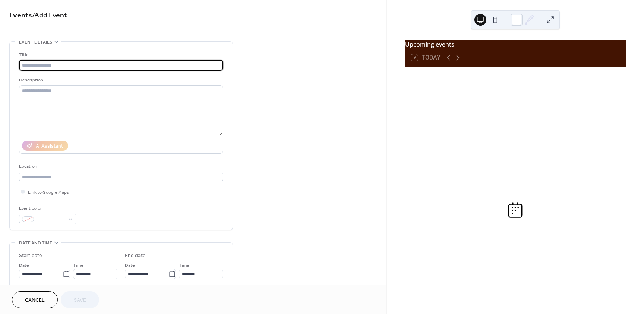 The height and width of the screenshot is (314, 644). Describe the element at coordinates (20, 15) in the screenshot. I see `a: Events` at that location.